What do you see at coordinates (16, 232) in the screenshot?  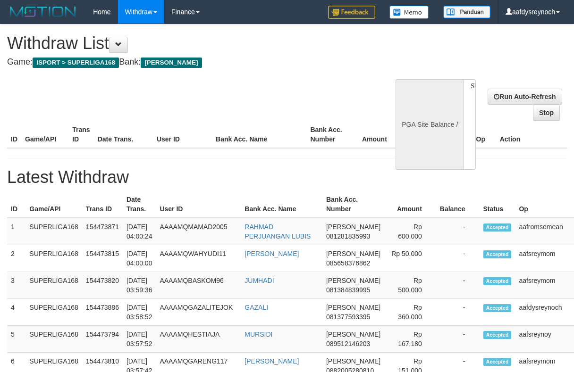 I see `td: 1` at bounding box center [16, 232].